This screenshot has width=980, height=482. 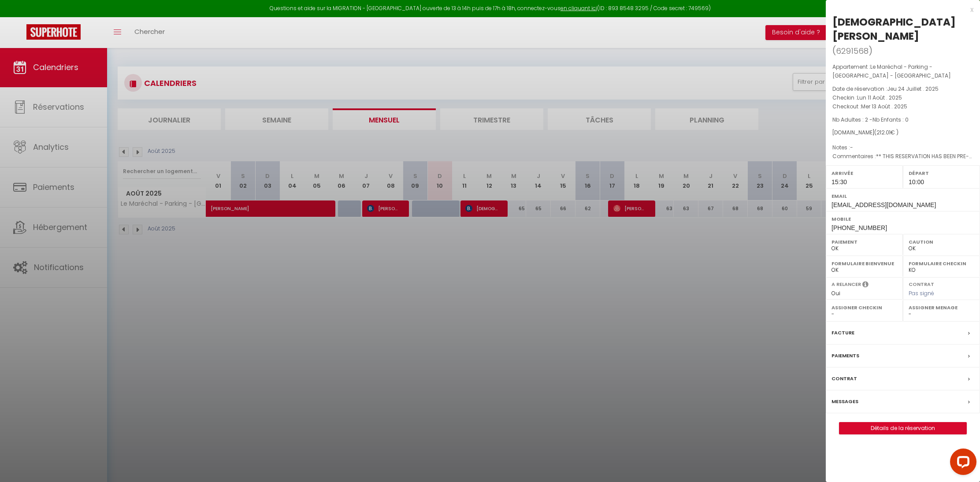 What do you see at coordinates (864, 307) in the screenshot?
I see `label: Assigner Checkin` at bounding box center [864, 307].